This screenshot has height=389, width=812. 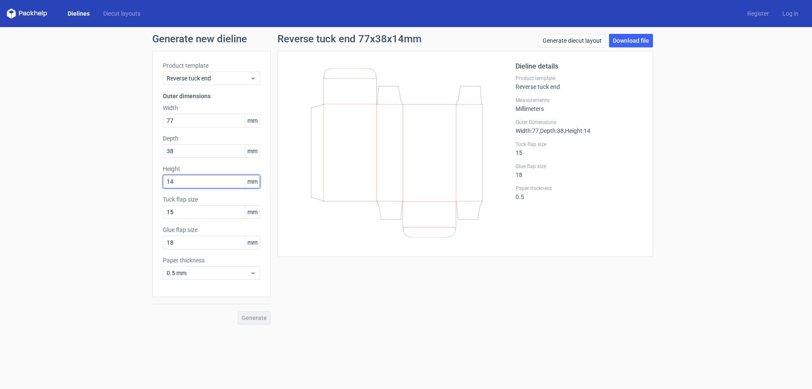 I want to click on div: 15, so click(x=579, y=149).